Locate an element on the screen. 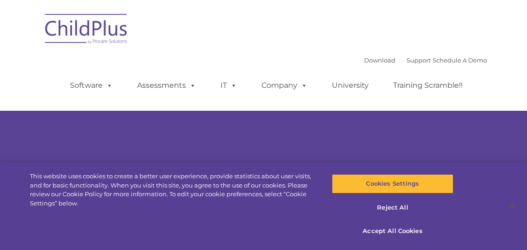 The height and width of the screenshot is (250, 527). a: University is located at coordinates (350, 86).